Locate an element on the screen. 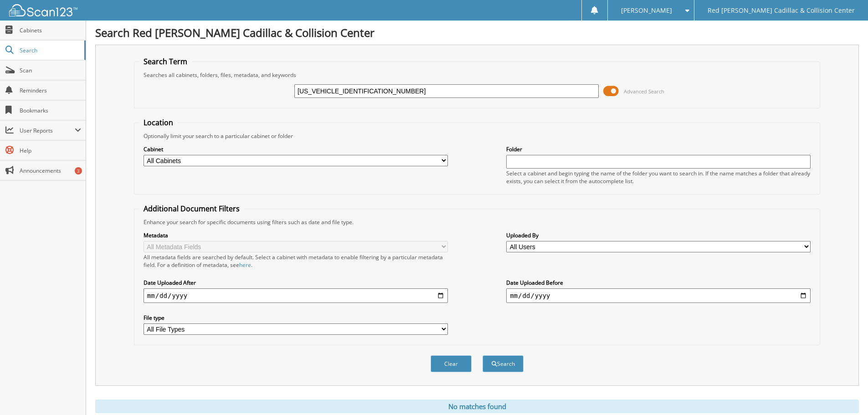 This screenshot has width=868, height=415. span: Search is located at coordinates (50, 50).